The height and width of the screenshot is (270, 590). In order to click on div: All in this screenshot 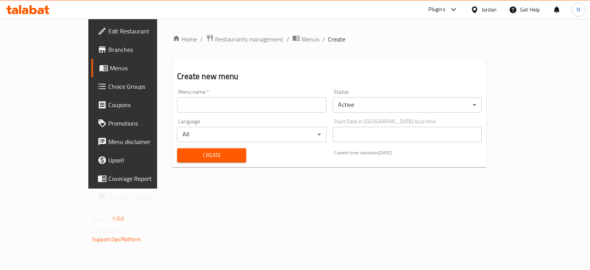, I will do `click(252, 134)`.